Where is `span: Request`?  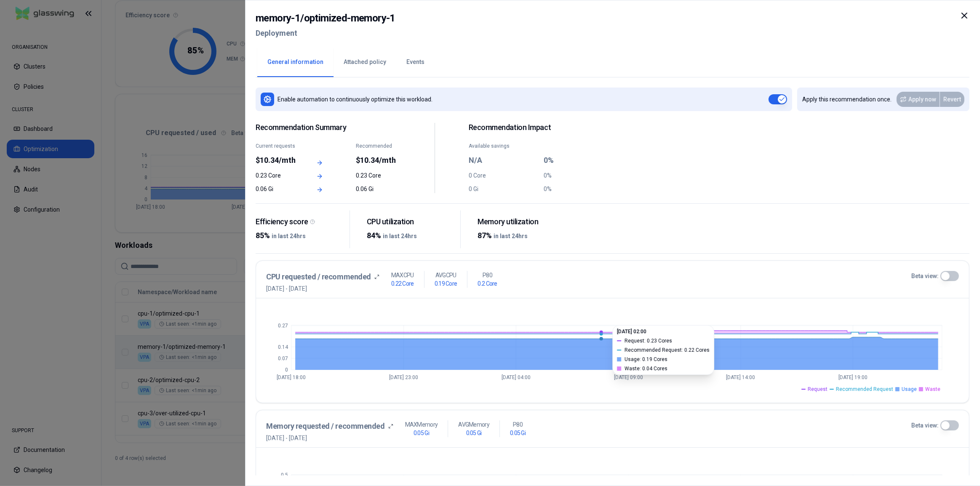 span: Request is located at coordinates (817, 389).